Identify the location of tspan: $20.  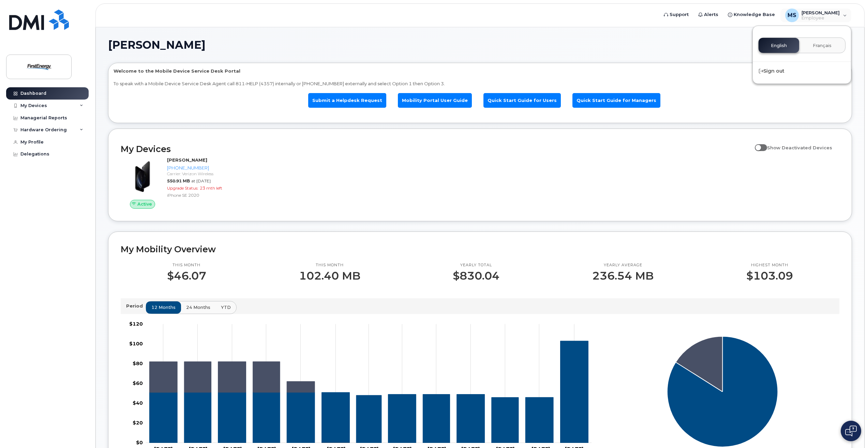
(137, 423).